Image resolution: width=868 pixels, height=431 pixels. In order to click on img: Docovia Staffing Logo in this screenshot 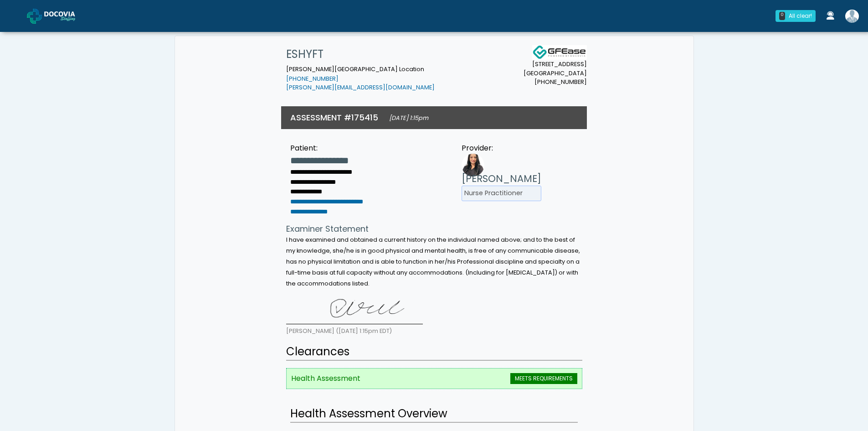, I will do `click(560, 53)`.